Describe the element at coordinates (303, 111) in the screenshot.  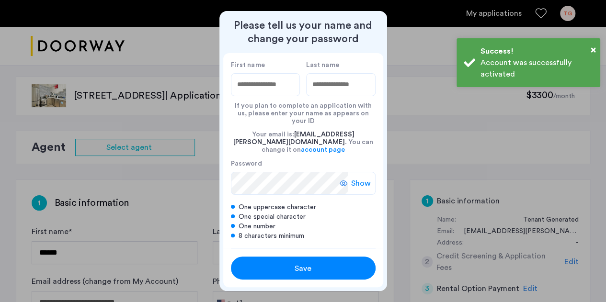
I see `div: If you plan to complete an application with us, please enter your name as appears on your ID` at that location.